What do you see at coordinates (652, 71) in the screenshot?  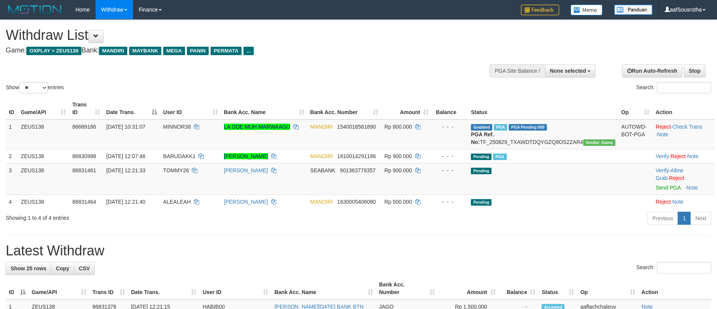 I see `a: Run Auto-Refresh` at bounding box center [652, 71].